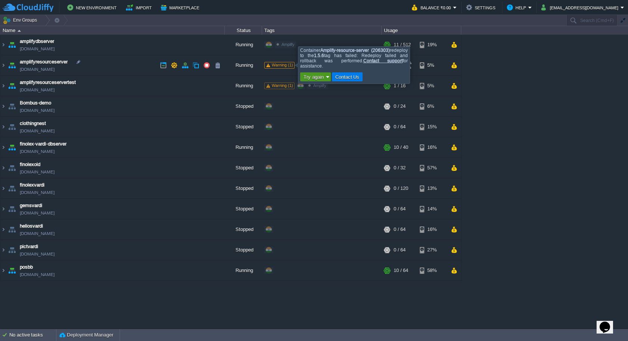 Image resolution: width=628 pixels, height=341 pixels. What do you see at coordinates (44, 62) in the screenshot?
I see `a: amplifyresourceserver` at bounding box center [44, 62].